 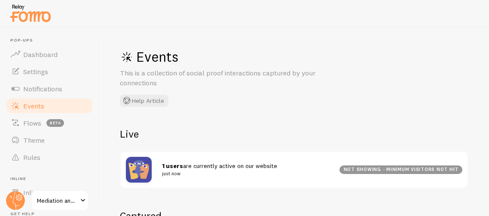 What do you see at coordinates (49, 193) in the screenshot?
I see `a: Inline` at bounding box center [49, 193].